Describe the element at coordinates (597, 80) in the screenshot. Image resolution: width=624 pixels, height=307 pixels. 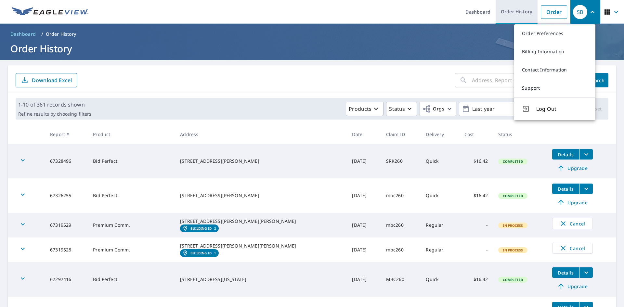
I see `button: Search` at that location.